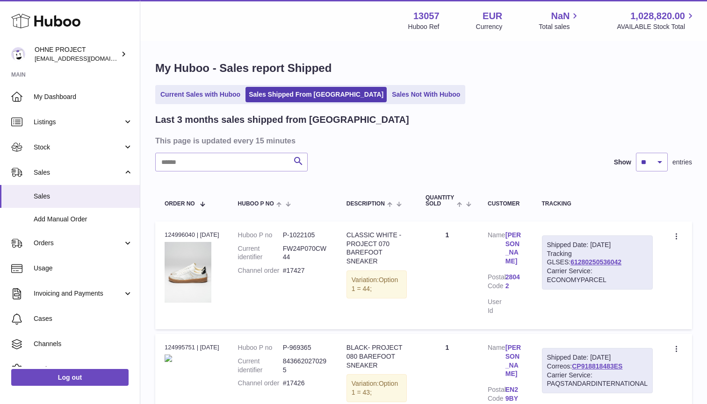 The height and width of the screenshot is (404, 707). Describe the element at coordinates (656, 27) in the screenshot. I see `span: AVAILABLE Stock Total` at that location.